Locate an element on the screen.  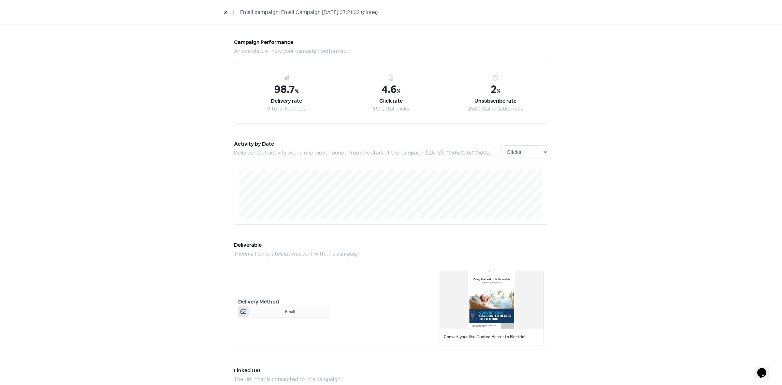
h5: Campaign Performance is located at coordinates (391, 42).